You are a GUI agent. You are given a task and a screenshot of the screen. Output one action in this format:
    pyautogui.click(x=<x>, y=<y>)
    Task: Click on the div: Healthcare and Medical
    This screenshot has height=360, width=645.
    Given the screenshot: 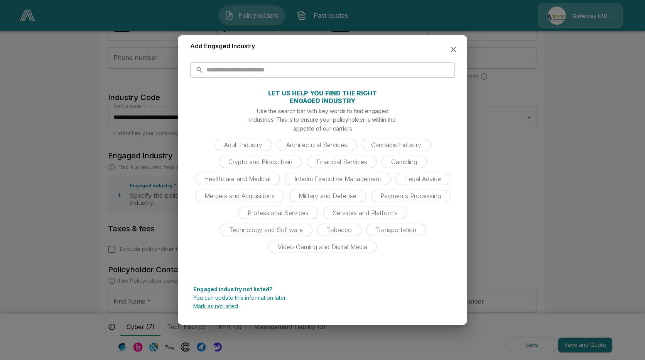 What is the action you would take?
    pyautogui.click(x=237, y=179)
    